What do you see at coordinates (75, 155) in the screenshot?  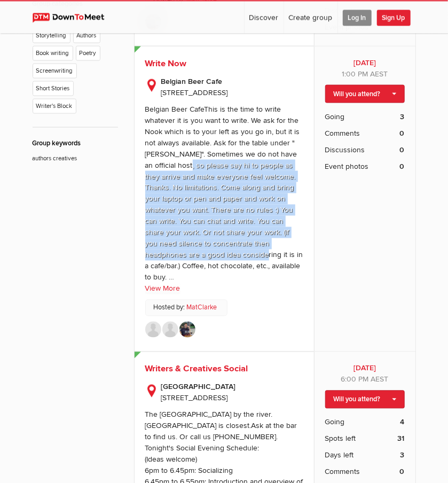 I see `p: authors creatives` at bounding box center [75, 155].